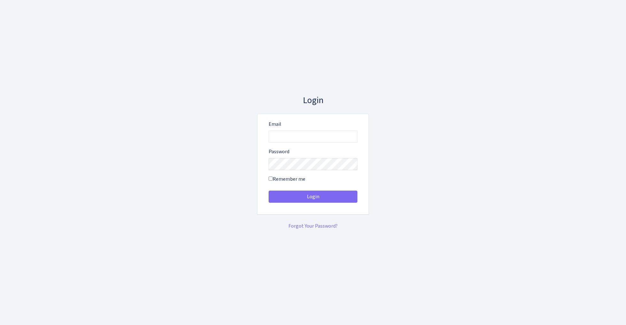 Image resolution: width=626 pixels, height=325 pixels. What do you see at coordinates (270, 178) in the screenshot?
I see `input: Remember me` at bounding box center [270, 178].